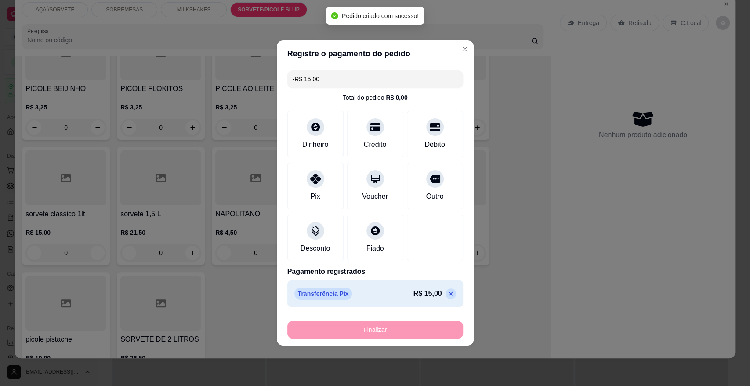 The width and height of the screenshot is (750, 386). I want to click on div: Fiado, so click(375, 248).